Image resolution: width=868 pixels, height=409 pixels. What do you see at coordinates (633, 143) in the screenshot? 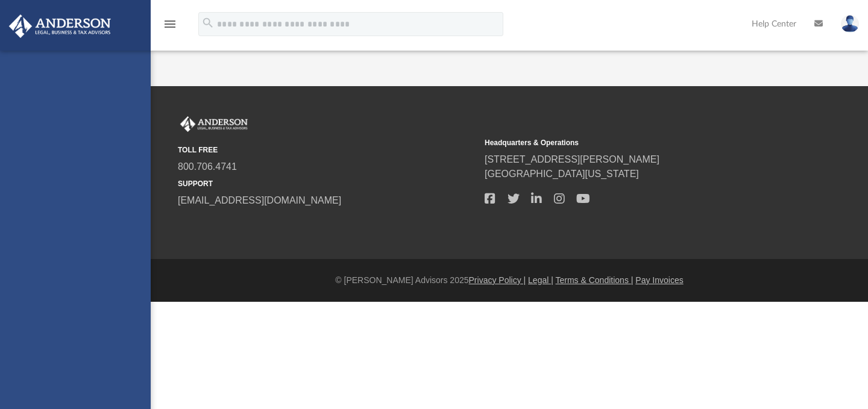
I see `small: Headquarters & Operations` at bounding box center [633, 143].